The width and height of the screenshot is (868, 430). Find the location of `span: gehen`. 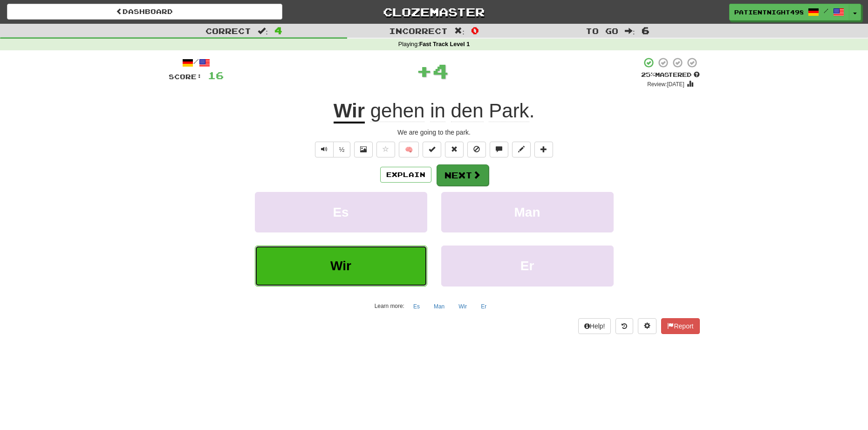

span: gehen is located at coordinates (397, 111).